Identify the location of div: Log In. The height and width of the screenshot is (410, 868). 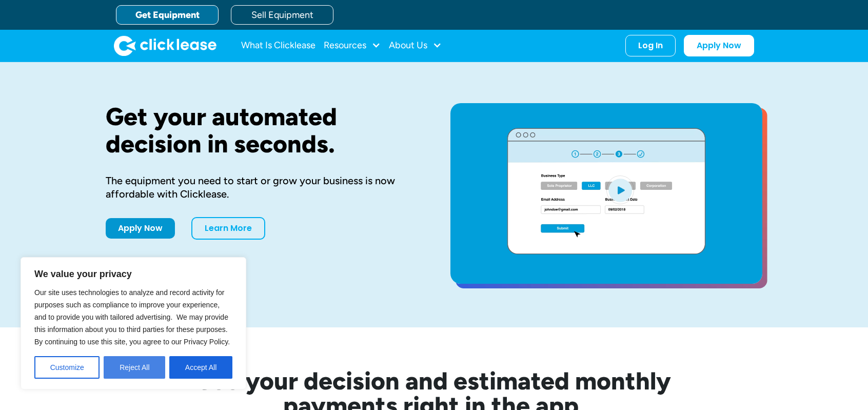
(651, 45).